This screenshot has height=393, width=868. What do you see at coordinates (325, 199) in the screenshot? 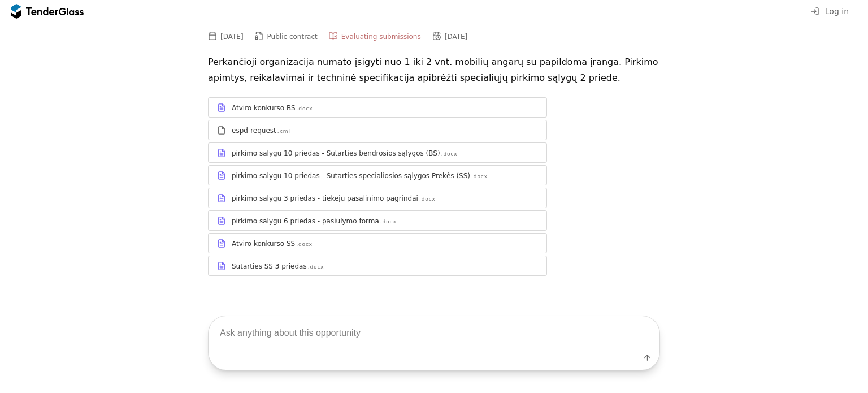
I see `div: pirkimo salygu 3 priedas - tiekeju pasalinimo pagrindai` at bounding box center [325, 199].